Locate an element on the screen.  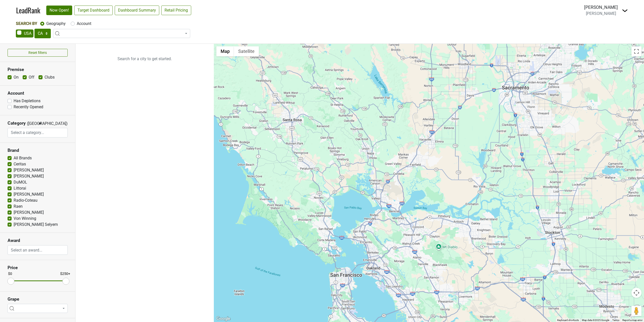
img: Google is located at coordinates (224, 319).